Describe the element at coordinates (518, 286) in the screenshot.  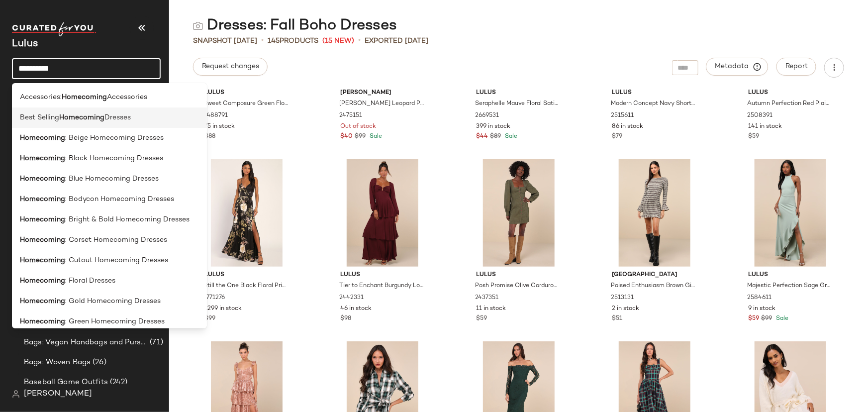
I see `span: Posh Promise Olive Corduroy Long Sleeve Button-Up Mini Dress` at that location.